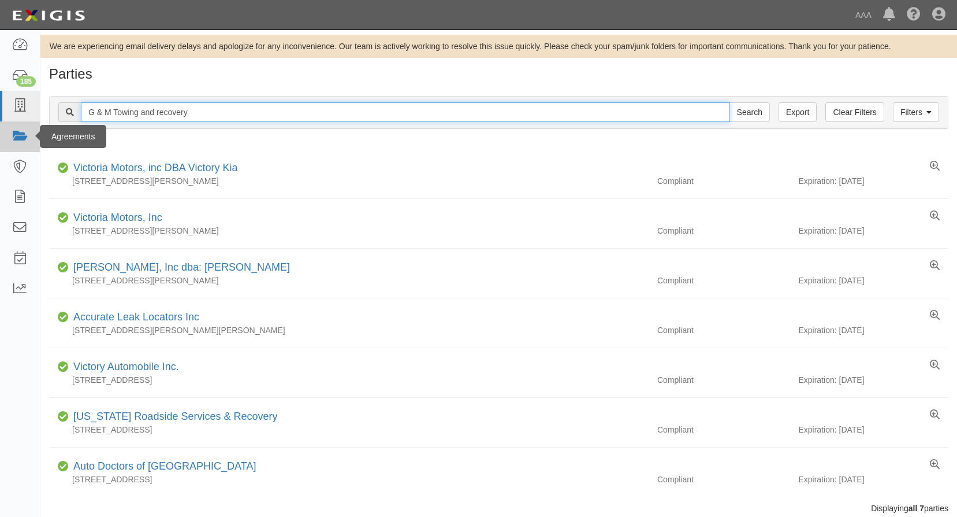 Image resolution: width=957 pixels, height=517 pixels. I want to click on a: Victoria Motors, inc DBA Victory Kia, so click(155, 168).